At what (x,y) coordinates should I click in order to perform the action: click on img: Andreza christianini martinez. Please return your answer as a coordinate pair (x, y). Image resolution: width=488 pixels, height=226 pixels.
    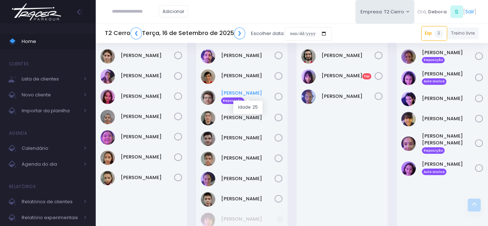
    Looking at the image, I should click on (108, 117).